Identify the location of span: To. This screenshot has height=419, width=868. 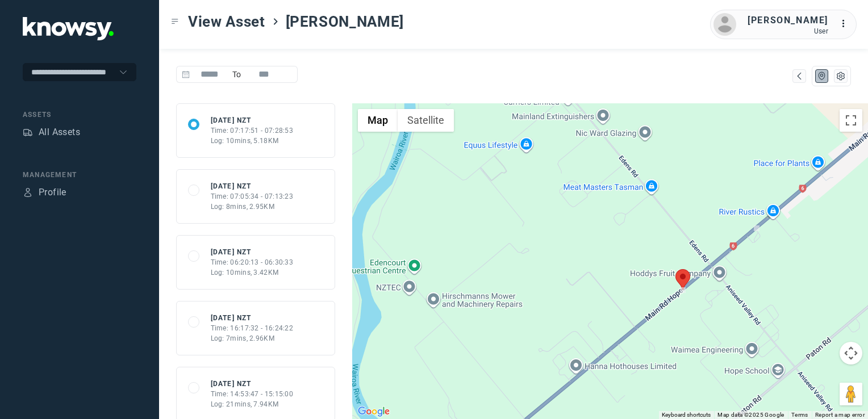
(237, 75).